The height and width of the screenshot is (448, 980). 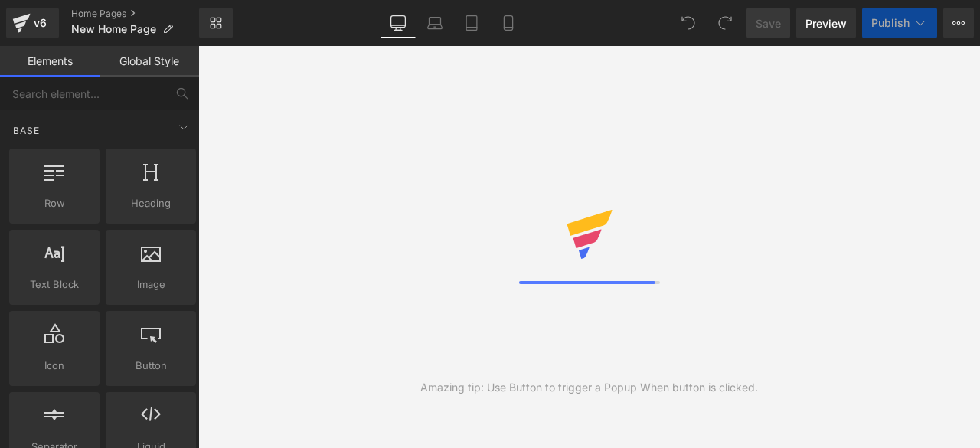 What do you see at coordinates (149, 62) in the screenshot?
I see `a: Global Style` at bounding box center [149, 62].